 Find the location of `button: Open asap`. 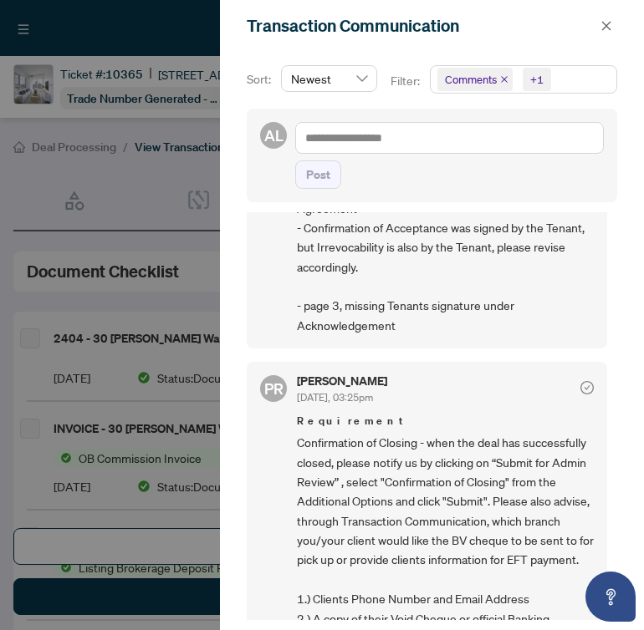

button: Open asap is located at coordinates (610, 597).